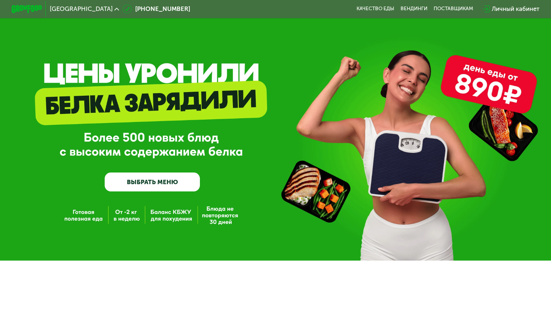 Image resolution: width=551 pixels, height=333 pixels. Describe the element at coordinates (376, 9) in the screenshot. I see `a: Качество еды` at that location.